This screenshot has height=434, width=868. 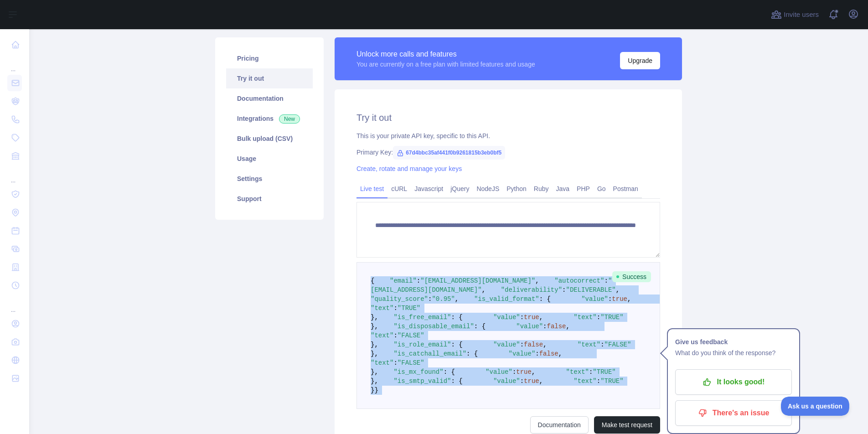 I want to click on a: Bulk upload (CSV), so click(x=270, y=139).